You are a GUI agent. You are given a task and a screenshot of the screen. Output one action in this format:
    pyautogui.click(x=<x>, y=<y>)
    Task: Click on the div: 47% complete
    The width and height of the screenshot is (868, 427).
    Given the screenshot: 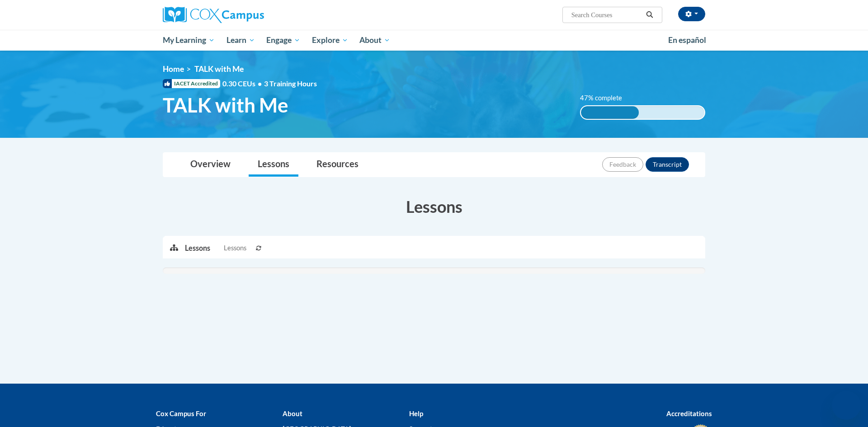 What is the action you would take?
    pyautogui.click(x=610, y=112)
    